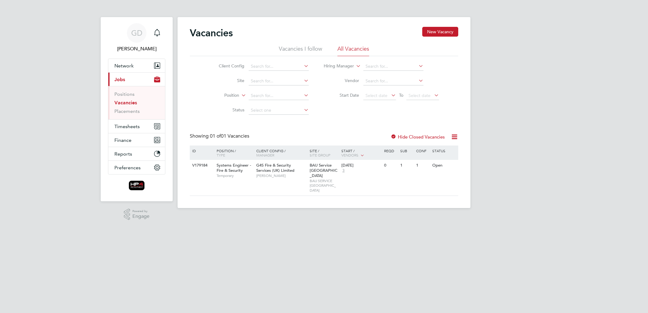 The image size is (648, 313). Describe the element at coordinates (137, 109) in the screenshot. I see `nav: Main navigation` at that location.